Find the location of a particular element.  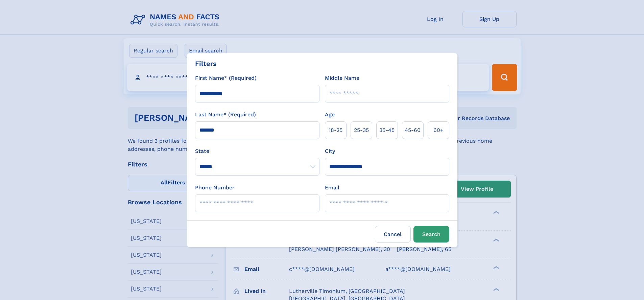

span: 18‑25 is located at coordinates (335, 130).